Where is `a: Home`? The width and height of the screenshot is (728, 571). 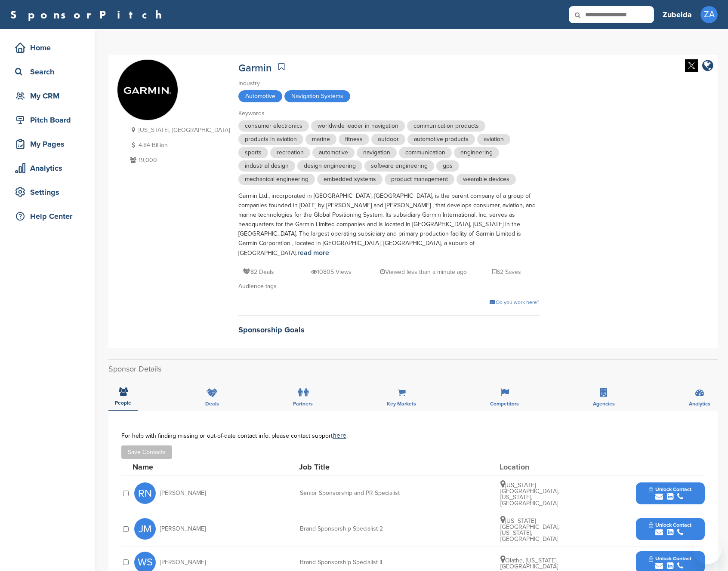 a: Home is located at coordinates (47, 48).